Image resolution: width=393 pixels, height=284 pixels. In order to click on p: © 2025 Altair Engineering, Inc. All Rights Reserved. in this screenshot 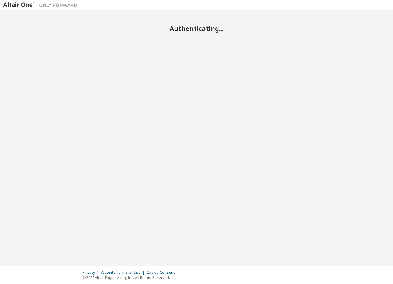, I will do `click(130, 277)`.